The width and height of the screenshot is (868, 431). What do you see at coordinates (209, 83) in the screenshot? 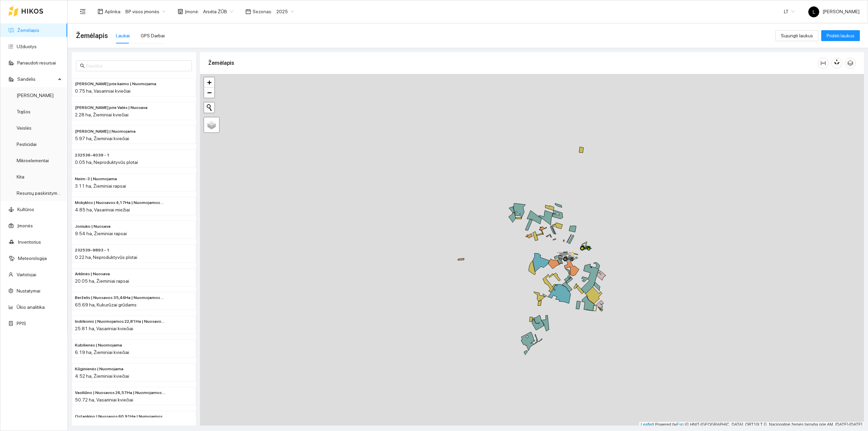
I see `a: Zoom in` at bounding box center [209, 83].